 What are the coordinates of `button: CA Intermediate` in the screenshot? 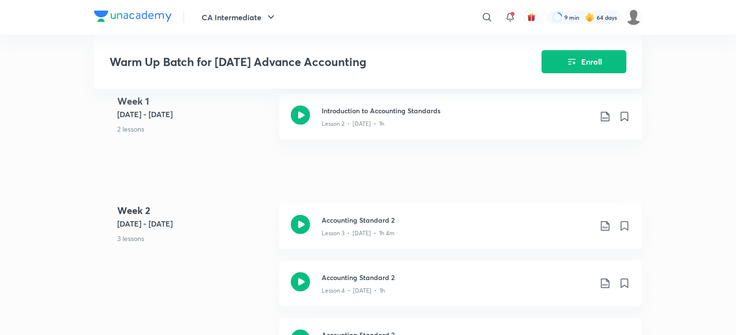 It's located at (239, 17).